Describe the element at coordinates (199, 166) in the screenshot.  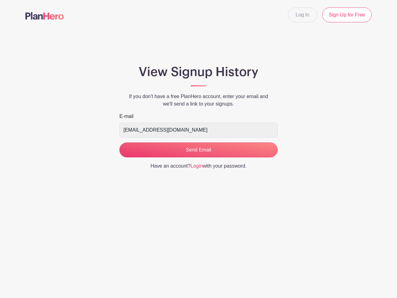
I see `p: Have an account? with your password.` at that location.